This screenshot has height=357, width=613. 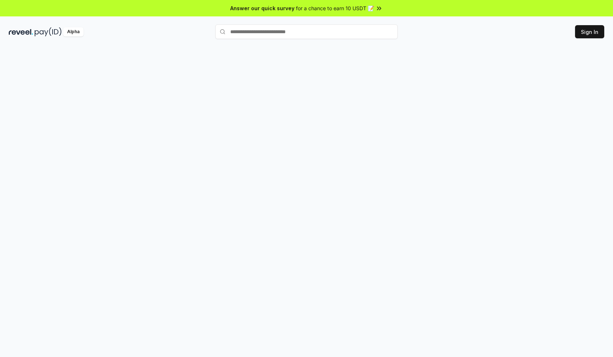 I want to click on span: Answer our quick survey, so click(x=262, y=8).